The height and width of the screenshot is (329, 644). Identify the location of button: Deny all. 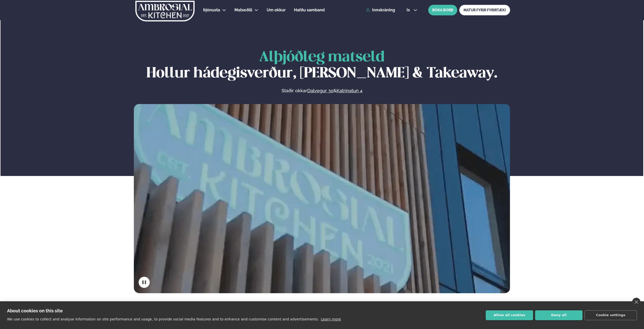
(559, 315).